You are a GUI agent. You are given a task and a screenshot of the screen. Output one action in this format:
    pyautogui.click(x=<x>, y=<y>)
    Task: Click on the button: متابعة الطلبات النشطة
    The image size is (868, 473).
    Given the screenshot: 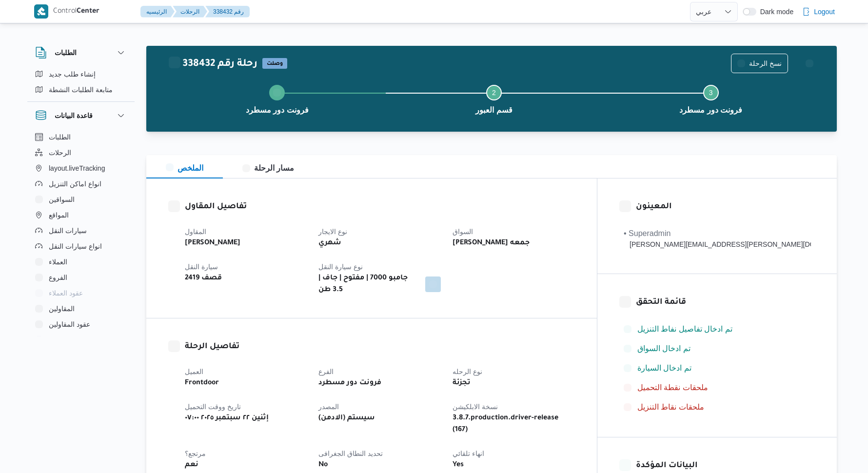 What is the action you would take?
    pyautogui.click(x=81, y=90)
    